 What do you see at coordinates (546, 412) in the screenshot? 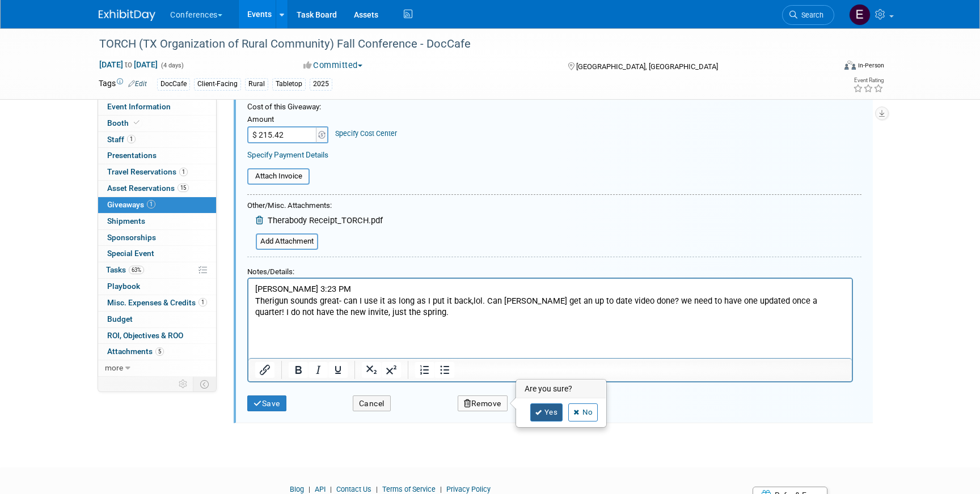
I see `a: Yes` at bounding box center [546, 412].